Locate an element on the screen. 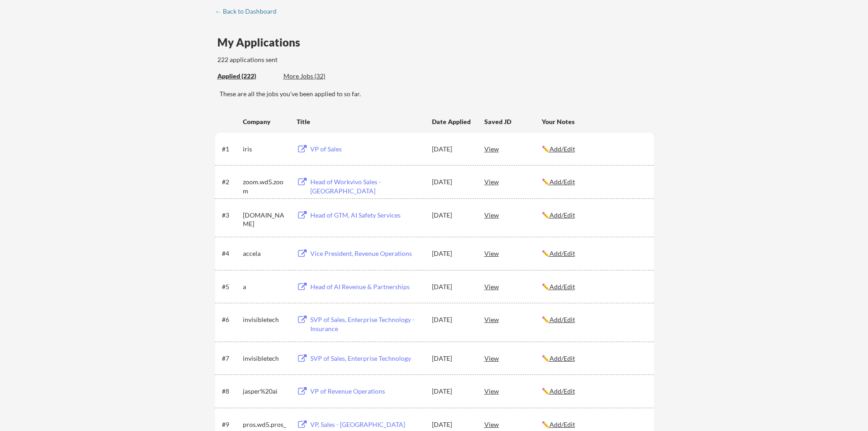 This screenshot has width=868, height=431. div: #1 is located at coordinates (230, 149).